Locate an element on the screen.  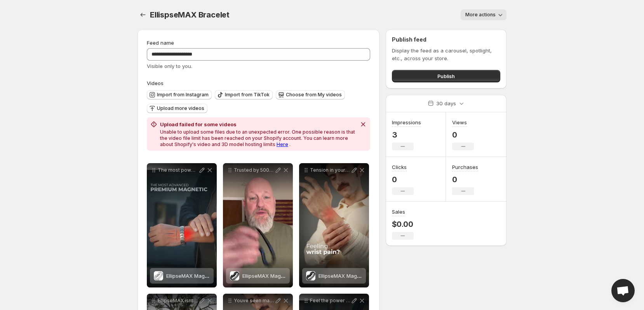
span: EllispseMAX Bracelet is located at coordinates (190, 15).